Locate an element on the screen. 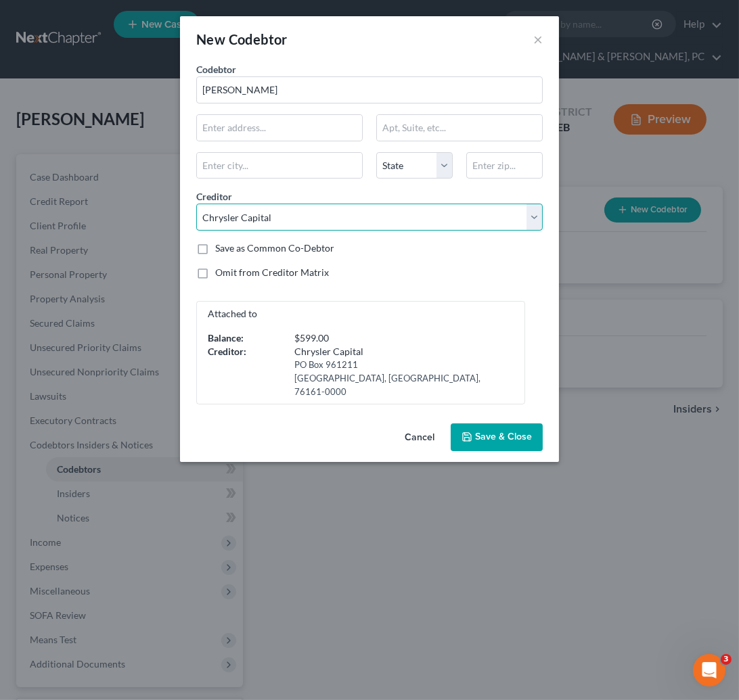 Image resolution: width=739 pixels, height=700 pixels. input: Enter zip... is located at coordinates (504, 166).